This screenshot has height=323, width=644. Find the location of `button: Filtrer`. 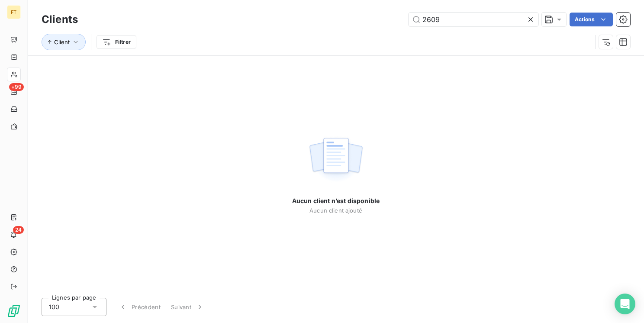

button: Filtrer is located at coordinates (117, 42).